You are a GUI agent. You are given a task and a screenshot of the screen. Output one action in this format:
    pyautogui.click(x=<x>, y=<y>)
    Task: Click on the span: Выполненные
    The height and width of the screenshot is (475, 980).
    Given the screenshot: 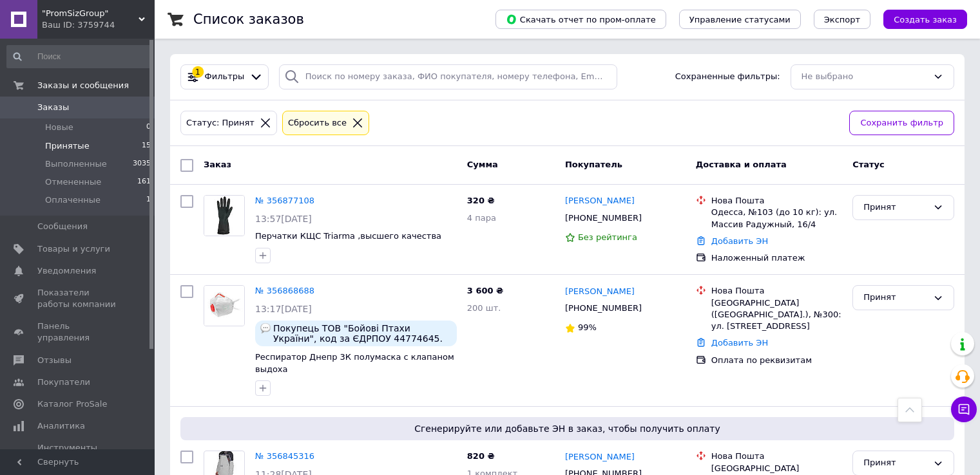 What is the action you would take?
    pyautogui.click(x=76, y=164)
    